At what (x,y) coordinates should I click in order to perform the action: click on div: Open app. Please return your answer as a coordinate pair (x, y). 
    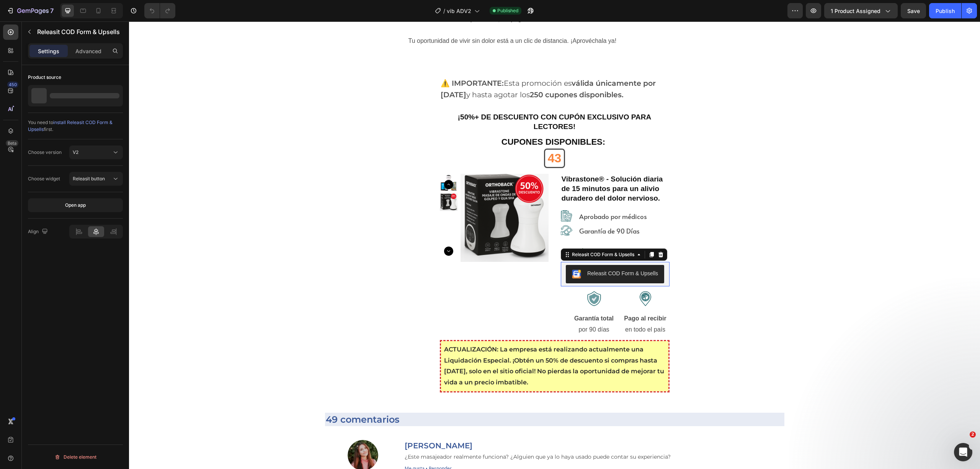
    Looking at the image, I should click on (75, 205).